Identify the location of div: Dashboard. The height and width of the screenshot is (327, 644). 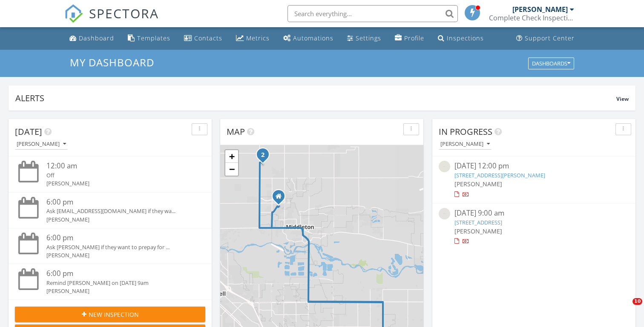
(96, 38).